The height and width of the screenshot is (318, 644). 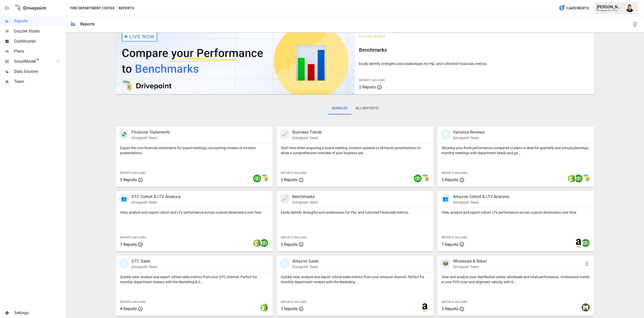 What do you see at coordinates (305, 197) in the screenshot?
I see `p: Benchmarks` at bounding box center [305, 197].